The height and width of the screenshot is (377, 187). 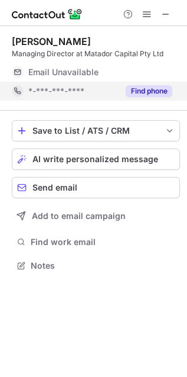 What do you see at coordinates (96, 159) in the screenshot?
I see `button: AI write personalized message` at bounding box center [96, 159].